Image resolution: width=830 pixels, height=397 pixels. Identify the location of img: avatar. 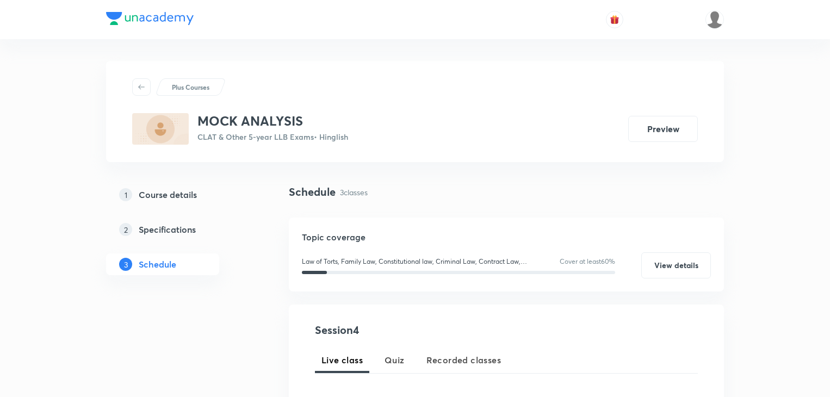
(614, 20).